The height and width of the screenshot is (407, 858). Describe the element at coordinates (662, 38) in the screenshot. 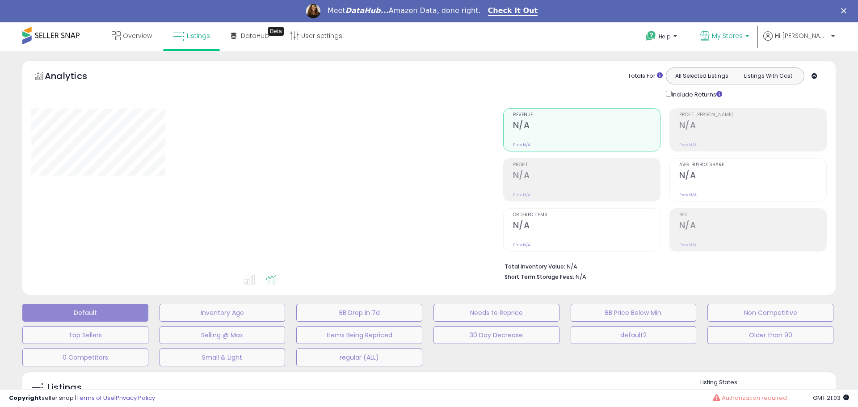

I see `a: Help` at that location.